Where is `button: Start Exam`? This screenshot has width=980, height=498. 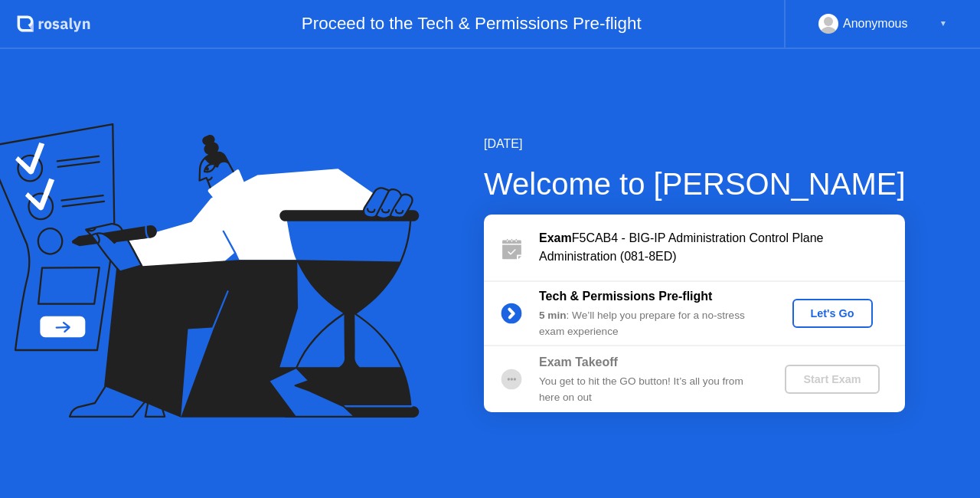
button: Start Exam is located at coordinates (831, 379).